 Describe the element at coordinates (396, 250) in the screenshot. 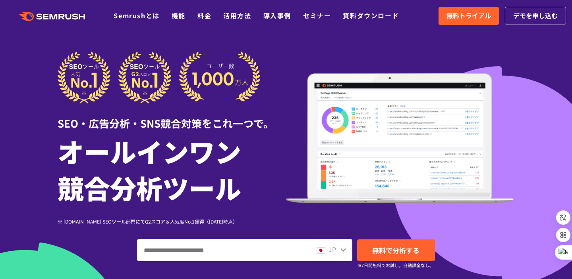

I see `a: 無料で分析する` at that location.